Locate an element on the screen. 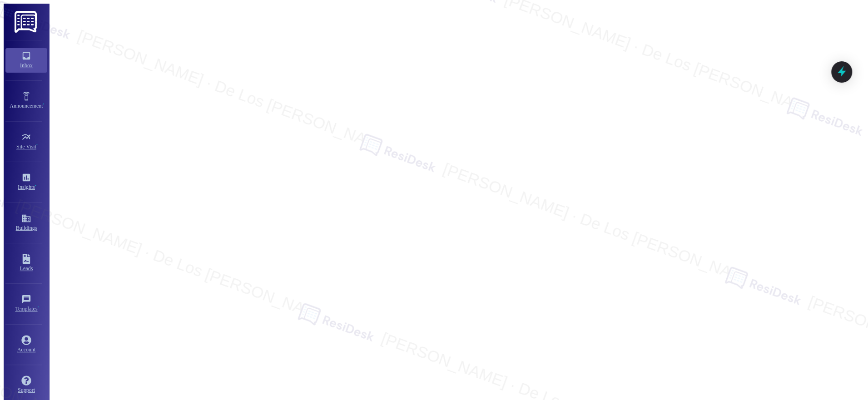  a: Site Visit • is located at coordinates (26, 141).